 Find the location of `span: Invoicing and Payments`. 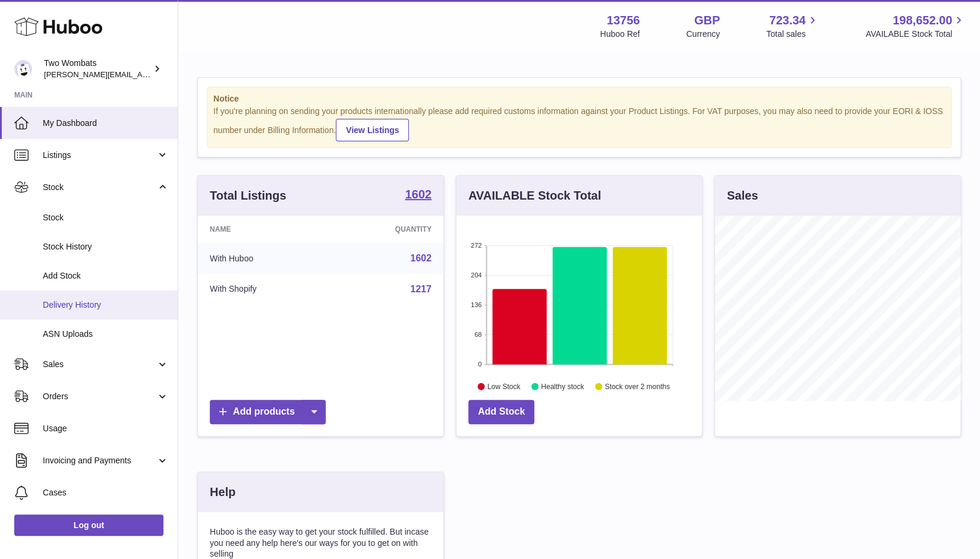

span: Invoicing and Payments is located at coordinates (99, 461).